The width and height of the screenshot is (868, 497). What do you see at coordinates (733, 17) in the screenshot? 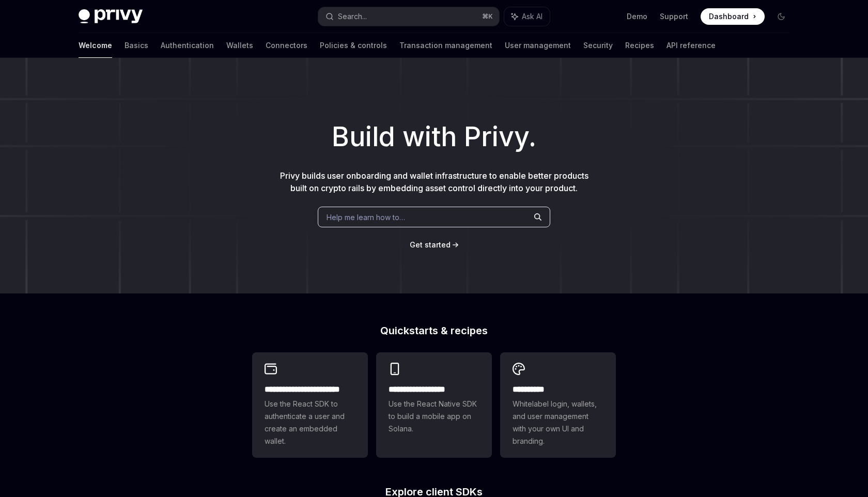
I see `a: Dashboard` at bounding box center [733, 17].